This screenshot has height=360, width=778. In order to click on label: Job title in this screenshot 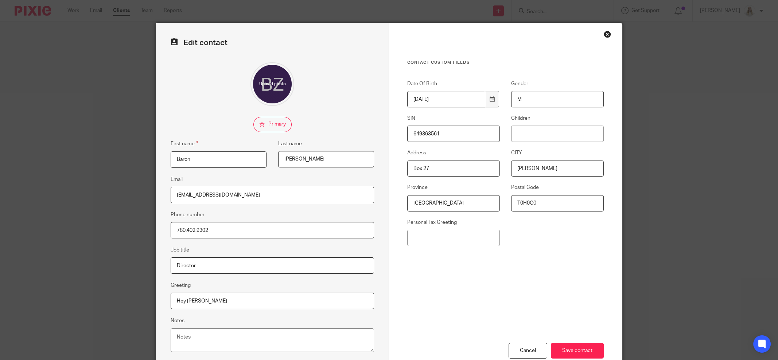, I will do `click(180, 250)`.